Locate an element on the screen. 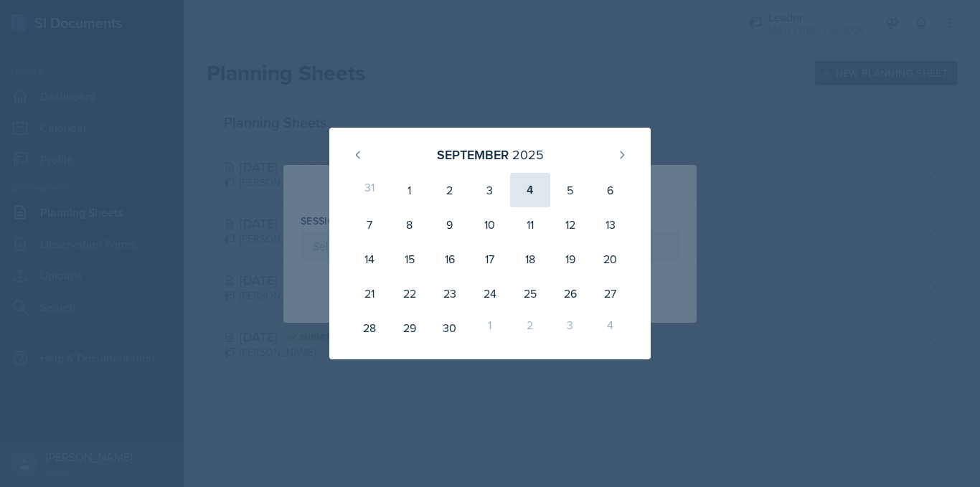  div: 9 is located at coordinates (450, 225).